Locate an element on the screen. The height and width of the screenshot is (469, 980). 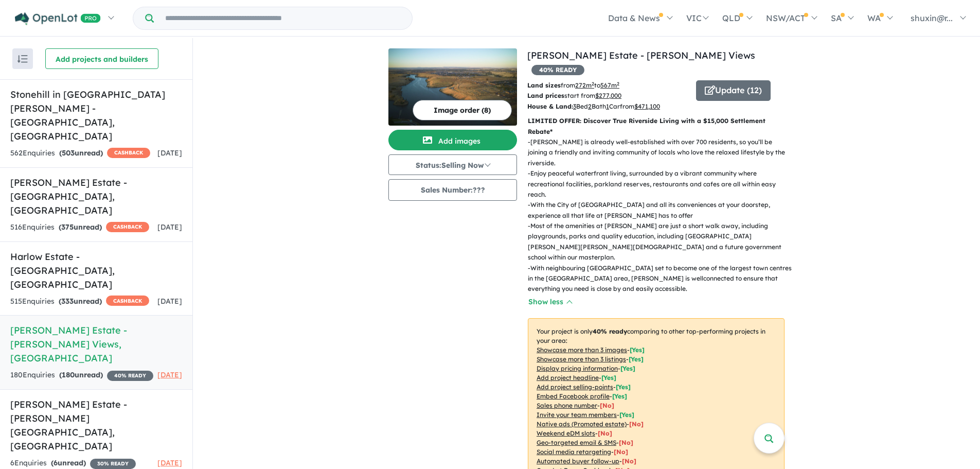
u: 1 is located at coordinates (608, 106).